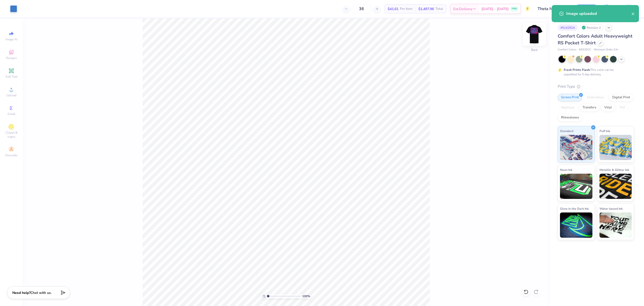 The height and width of the screenshot is (306, 644). I want to click on span: Clipart & logos, so click(11, 135).